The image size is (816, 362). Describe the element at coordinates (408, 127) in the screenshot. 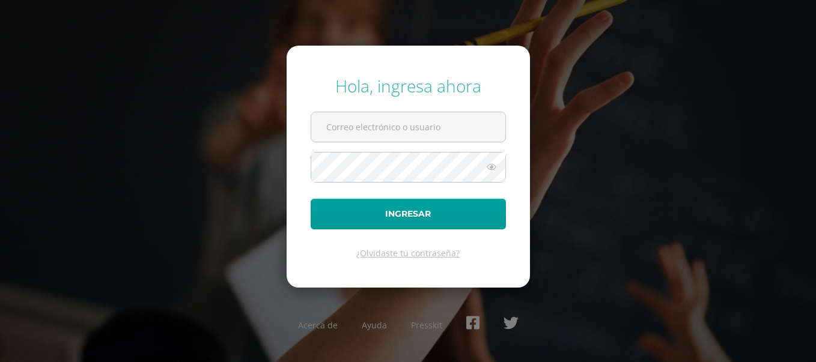

I see `input: Correo electrónico o usuario` at that location.